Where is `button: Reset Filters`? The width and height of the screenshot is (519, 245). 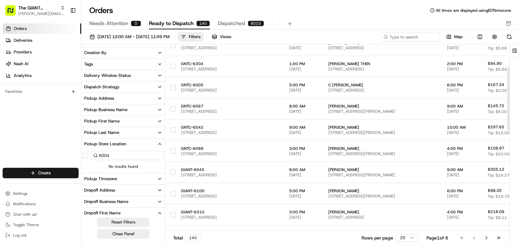
button: Reset Filters is located at coordinates (123, 222).